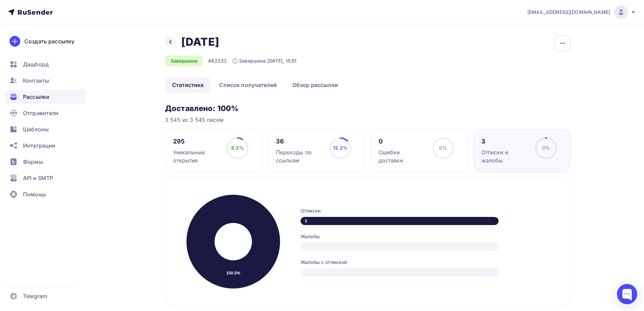  Describe the element at coordinates (188, 85) in the screenshot. I see `a: Статистика` at that location.